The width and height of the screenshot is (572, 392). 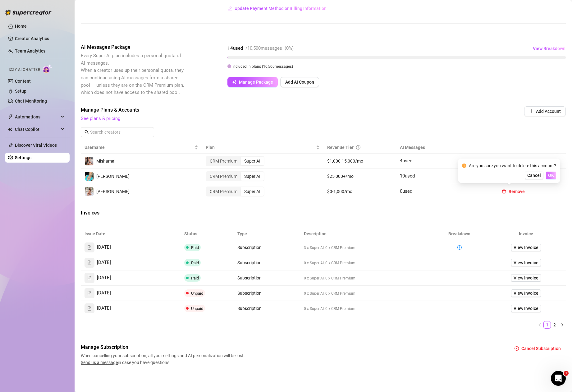 I want to click on a: Chat Monitoring, so click(x=31, y=101).